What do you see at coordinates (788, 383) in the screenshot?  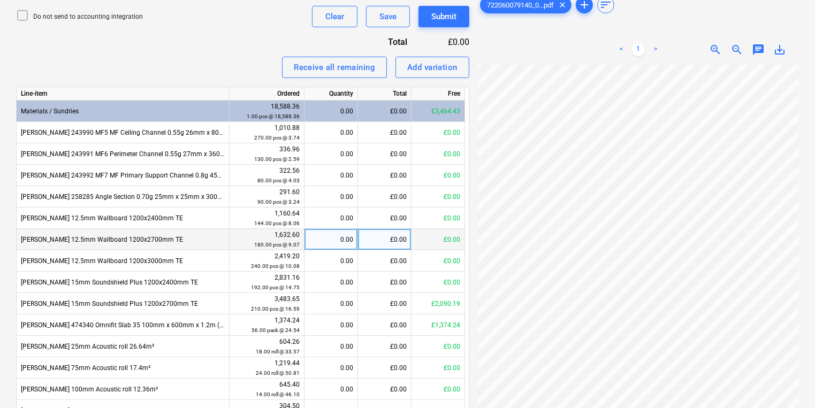 I see `div: Chat Widget` at bounding box center [788, 383].